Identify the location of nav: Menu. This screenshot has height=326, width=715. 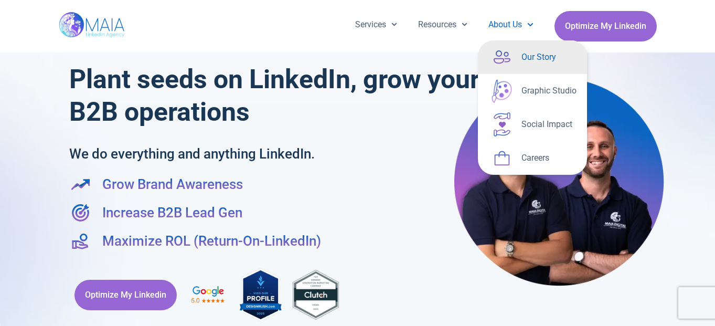
(444, 25).